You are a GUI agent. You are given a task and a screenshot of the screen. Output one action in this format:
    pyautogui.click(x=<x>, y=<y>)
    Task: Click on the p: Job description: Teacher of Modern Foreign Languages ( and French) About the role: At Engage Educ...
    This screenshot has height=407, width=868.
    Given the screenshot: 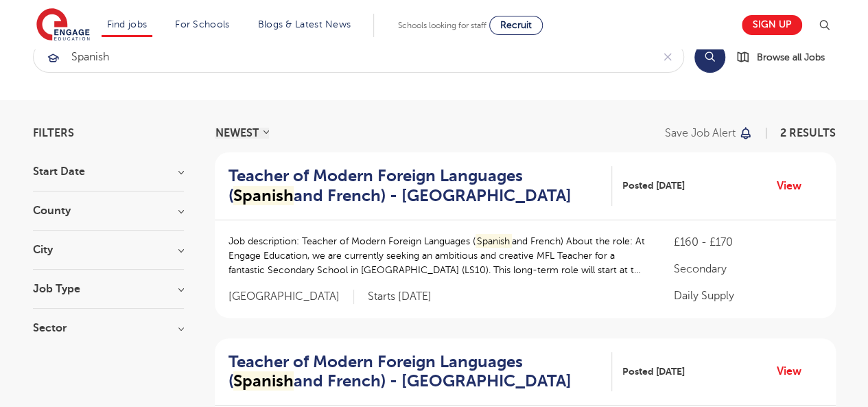 What is the action you would take?
    pyautogui.click(x=437, y=255)
    